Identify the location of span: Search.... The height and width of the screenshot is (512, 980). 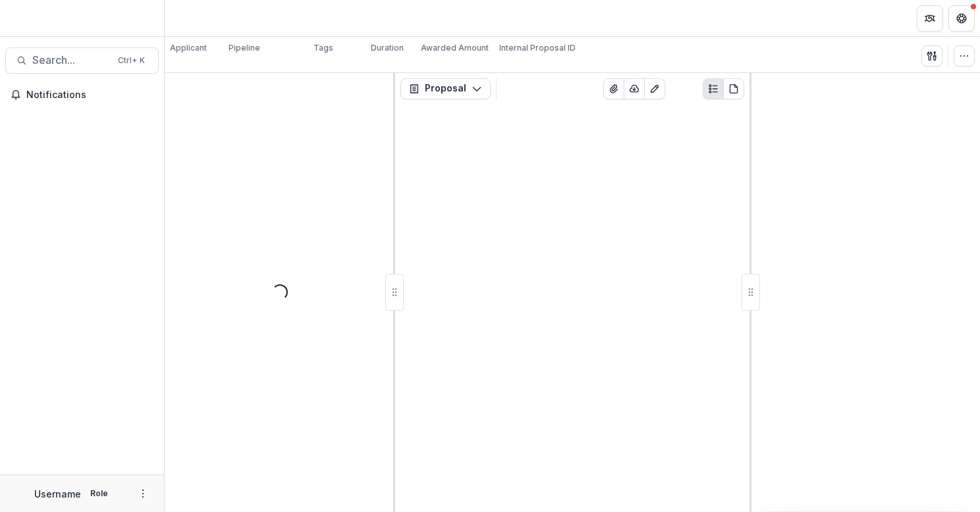
(71, 60).